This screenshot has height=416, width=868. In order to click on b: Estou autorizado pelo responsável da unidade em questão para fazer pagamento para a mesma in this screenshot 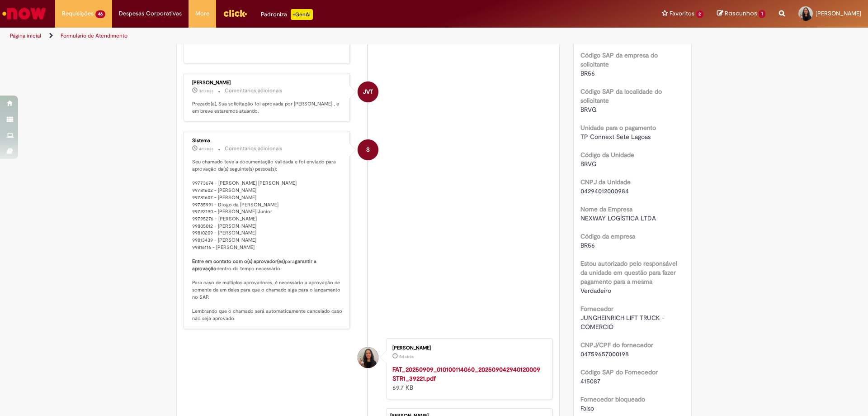, I will do `click(629, 273)`.